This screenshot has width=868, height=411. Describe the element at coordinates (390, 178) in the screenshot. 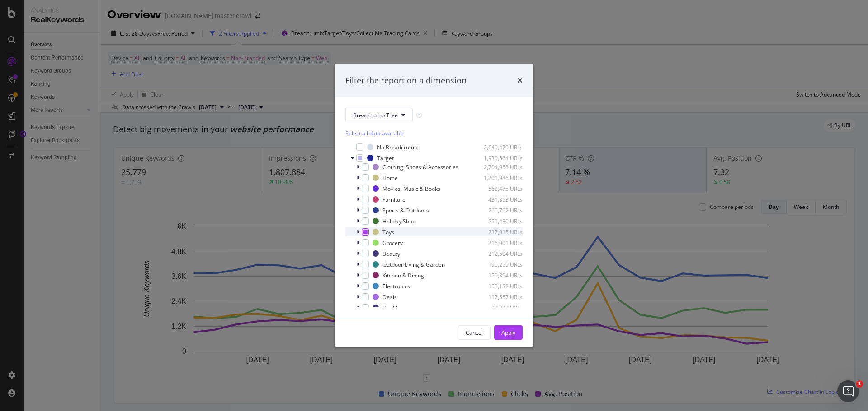

I see `div: Home` at that location.